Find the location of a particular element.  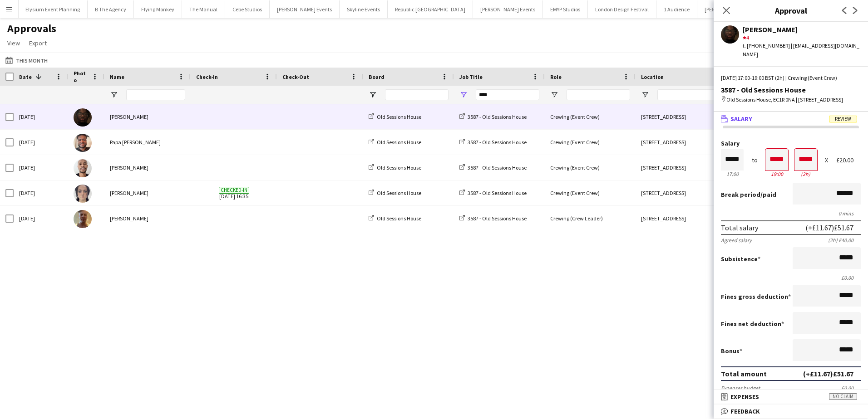

span: Location is located at coordinates (652, 77).